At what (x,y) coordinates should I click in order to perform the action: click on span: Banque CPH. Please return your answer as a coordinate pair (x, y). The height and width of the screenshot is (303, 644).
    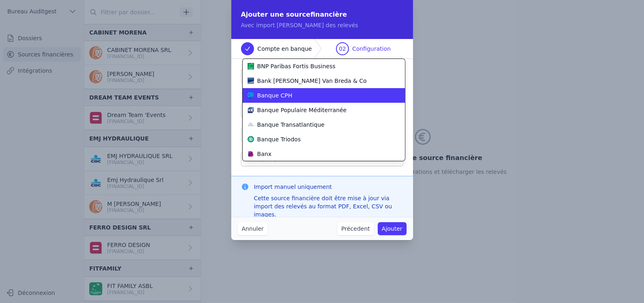
    Looking at the image, I should click on (275, 95).